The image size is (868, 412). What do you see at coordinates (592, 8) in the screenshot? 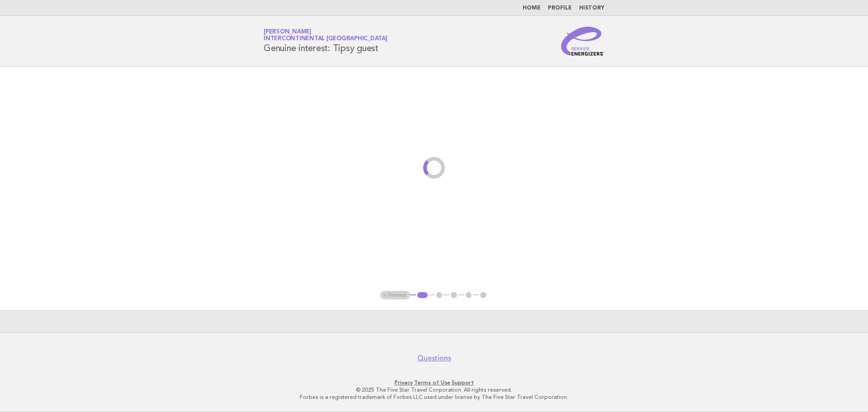
I see `a: History` at bounding box center [592, 8].